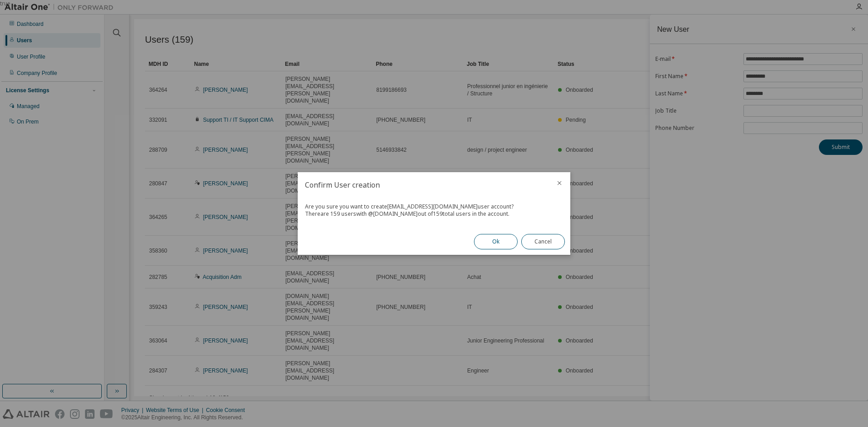  What do you see at coordinates (560, 183) in the screenshot?
I see `button: close` at bounding box center [560, 183].